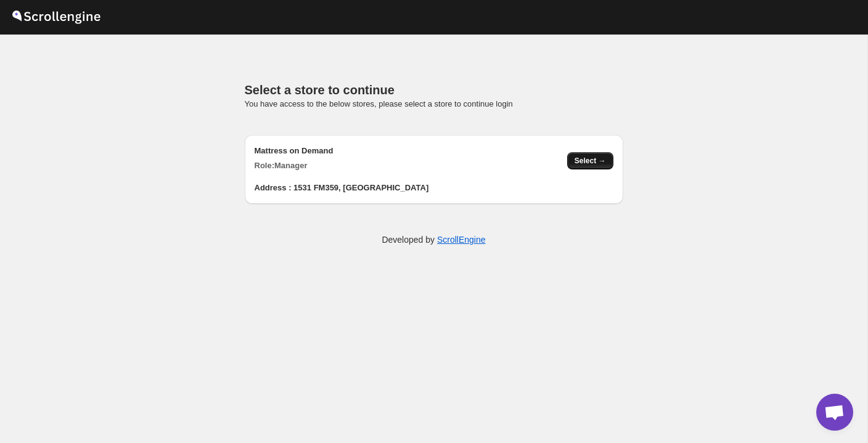 The image size is (868, 443). I want to click on p: Developed by, so click(434, 240).